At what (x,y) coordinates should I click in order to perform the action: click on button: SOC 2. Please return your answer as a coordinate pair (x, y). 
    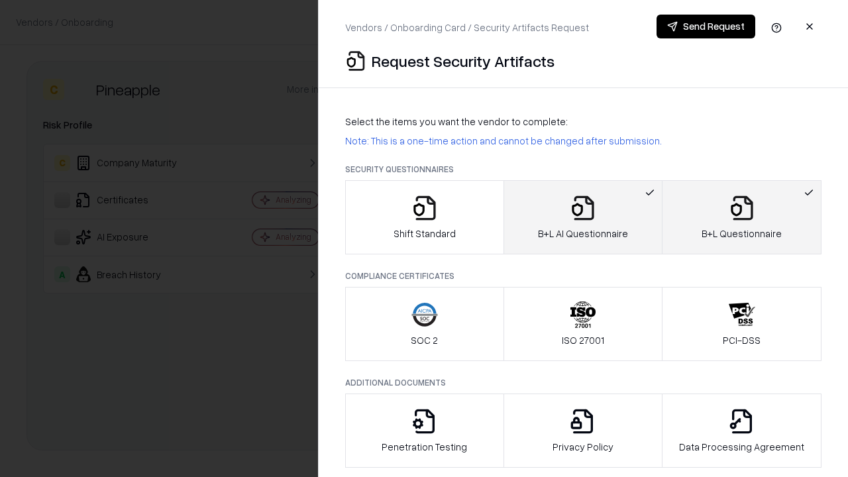
    Looking at the image, I should click on (425, 324).